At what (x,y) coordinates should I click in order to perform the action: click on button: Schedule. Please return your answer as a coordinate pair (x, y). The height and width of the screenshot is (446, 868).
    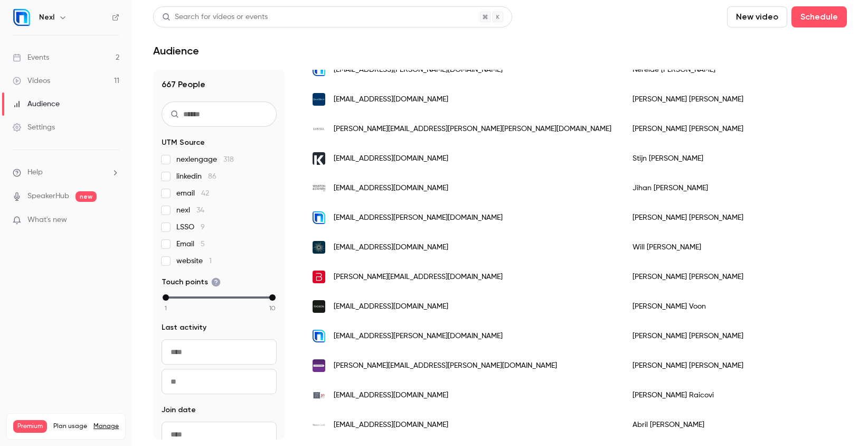
    Looking at the image, I should click on (819, 17).